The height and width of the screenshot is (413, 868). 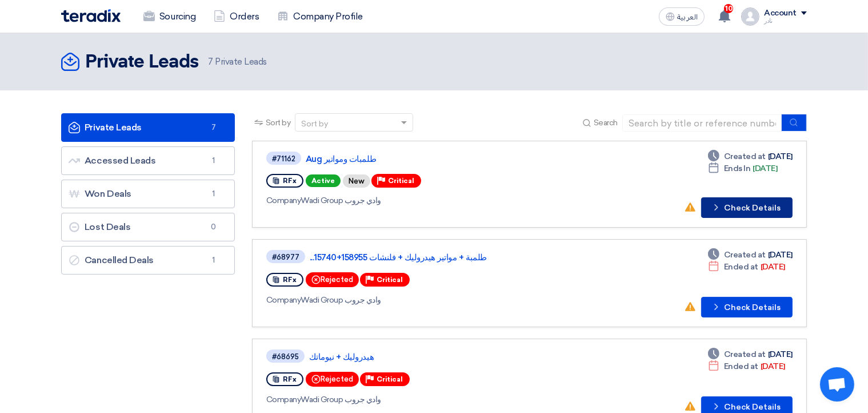 What do you see at coordinates (837, 384) in the screenshot?
I see `a: Open chat` at bounding box center [837, 384].